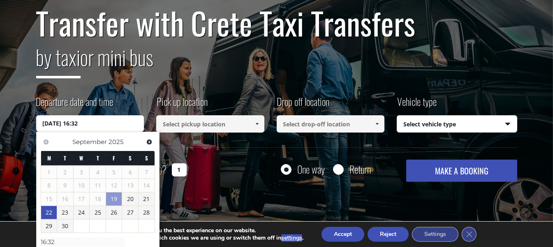 The width and height of the screenshot is (553, 247). I want to click on a: 19, so click(114, 199).